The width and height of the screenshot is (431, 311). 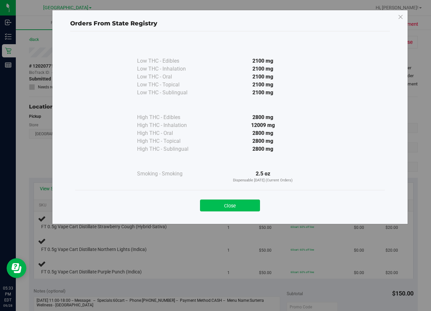 I want to click on div: High THC - Inhalation, so click(x=170, y=125).